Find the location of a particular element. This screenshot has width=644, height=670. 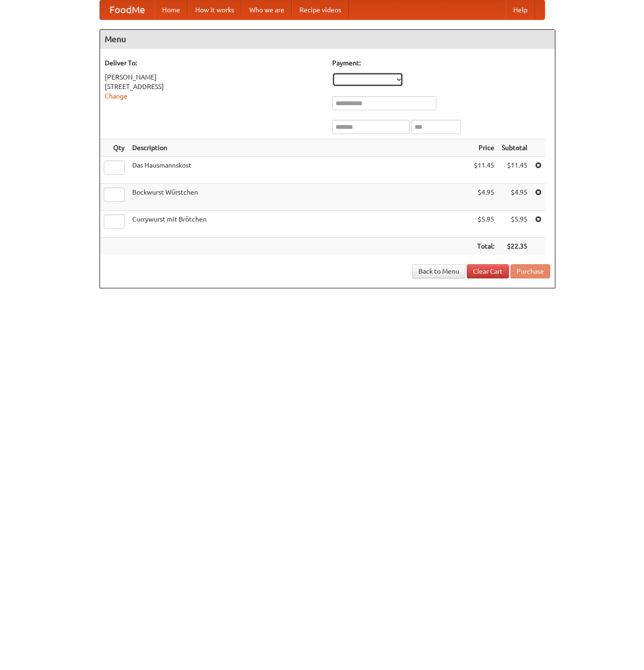

h5: Deliver To: is located at coordinates (214, 63).